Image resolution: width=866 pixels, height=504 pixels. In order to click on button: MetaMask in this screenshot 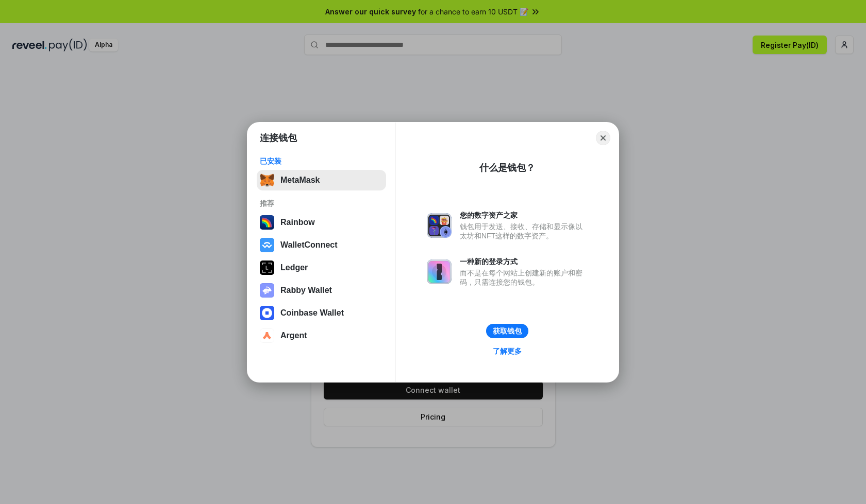, I will do `click(321, 181)`.